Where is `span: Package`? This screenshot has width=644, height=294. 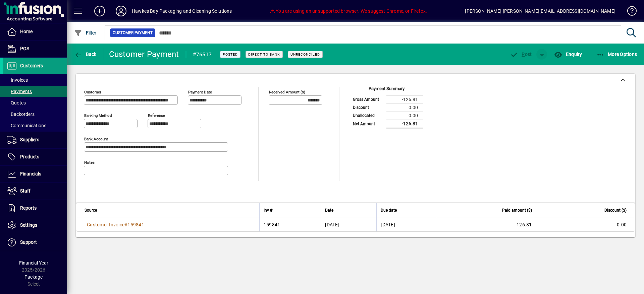 span: Package is located at coordinates (34, 277).